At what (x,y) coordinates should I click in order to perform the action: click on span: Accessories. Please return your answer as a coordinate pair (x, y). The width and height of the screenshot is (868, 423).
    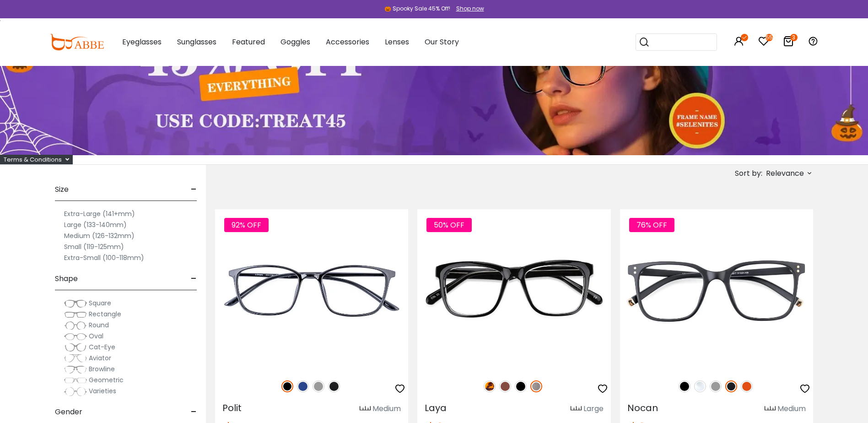
    Looking at the image, I should click on (347, 42).